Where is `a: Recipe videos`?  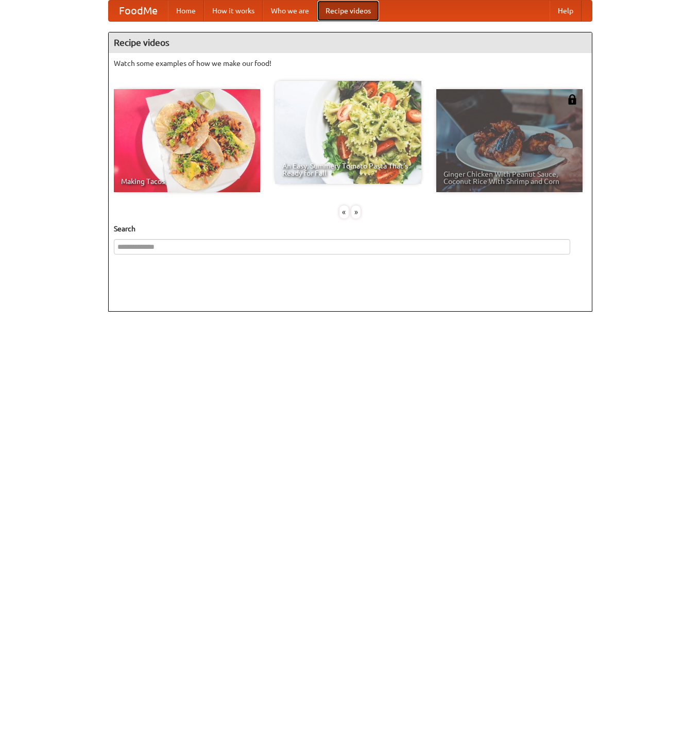 a: Recipe videos is located at coordinates (348, 10).